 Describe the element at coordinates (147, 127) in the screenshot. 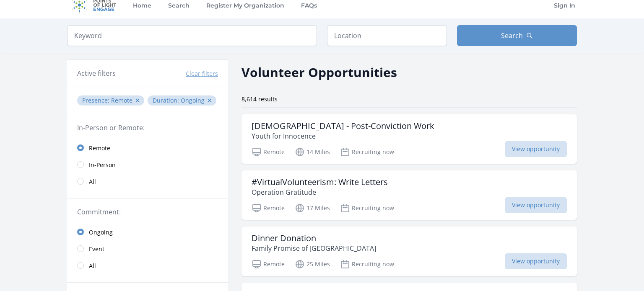

I see `legend: In-Person or Remote:` at that location.